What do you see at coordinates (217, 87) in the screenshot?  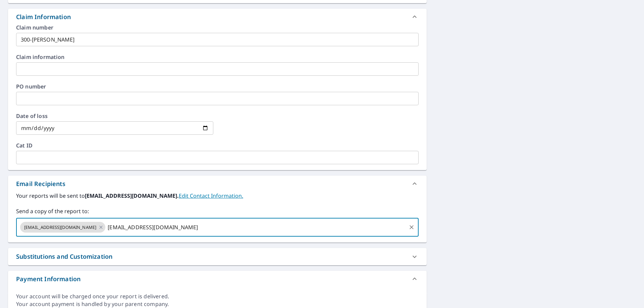 I see `label: PO number` at bounding box center [217, 87].